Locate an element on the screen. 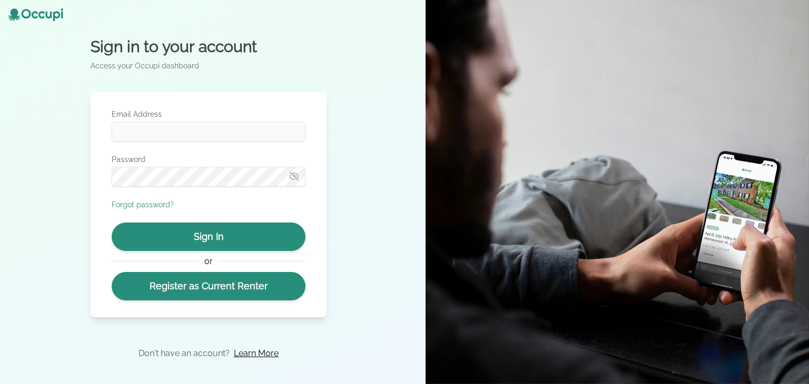 Image resolution: width=809 pixels, height=384 pixels. p: Access your Occupi dashboard is located at coordinates (209, 66).